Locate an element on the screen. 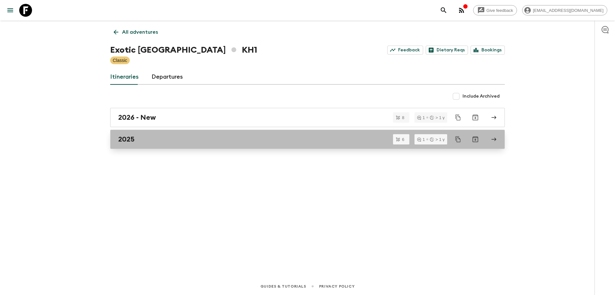  span: Include Archived is located at coordinates (481, 96).